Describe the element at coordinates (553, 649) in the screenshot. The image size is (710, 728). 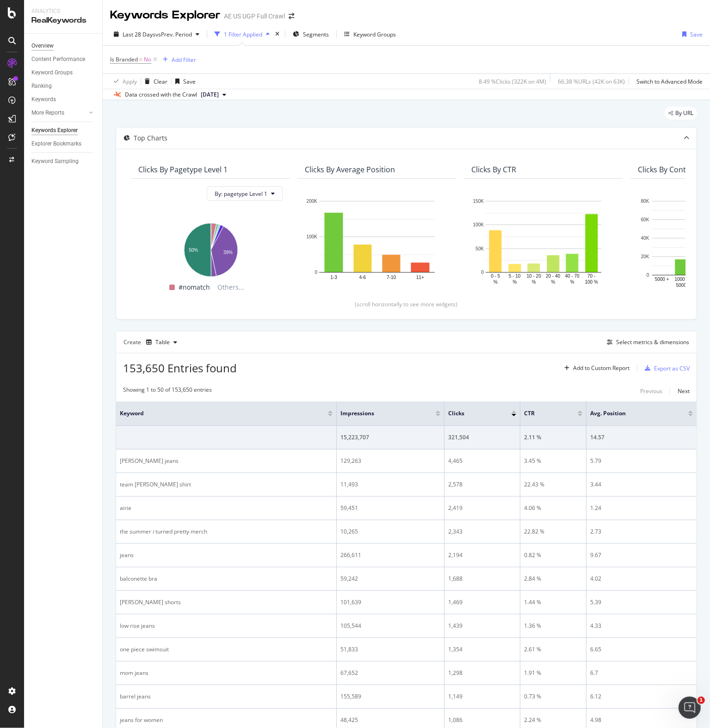
I see `div: 2.61 %` at that location.